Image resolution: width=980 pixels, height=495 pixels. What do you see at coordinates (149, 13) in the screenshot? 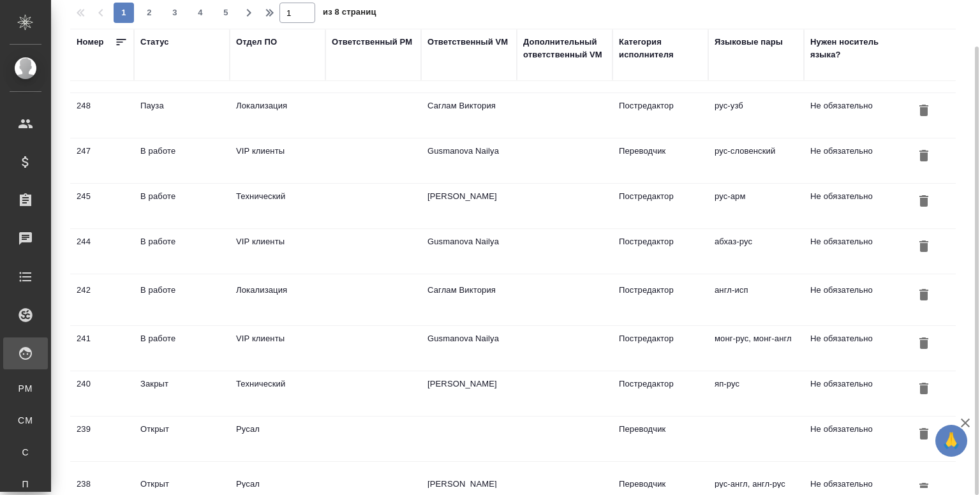
I see `button: 2` at bounding box center [149, 13].